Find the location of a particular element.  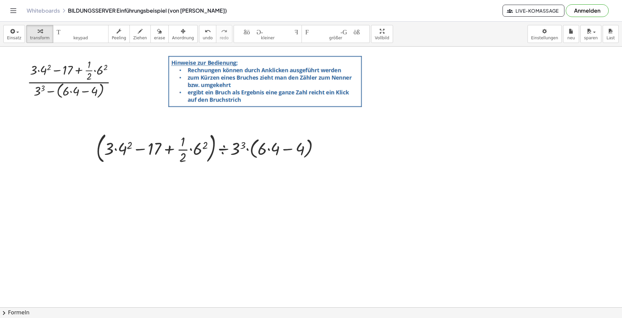

button: Format-Größegrößer is located at coordinates (335, 34).